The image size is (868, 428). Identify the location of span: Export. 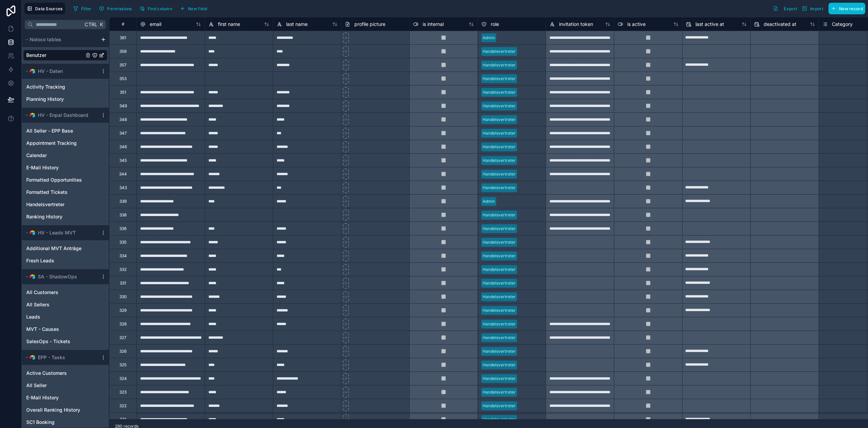
(790, 9).